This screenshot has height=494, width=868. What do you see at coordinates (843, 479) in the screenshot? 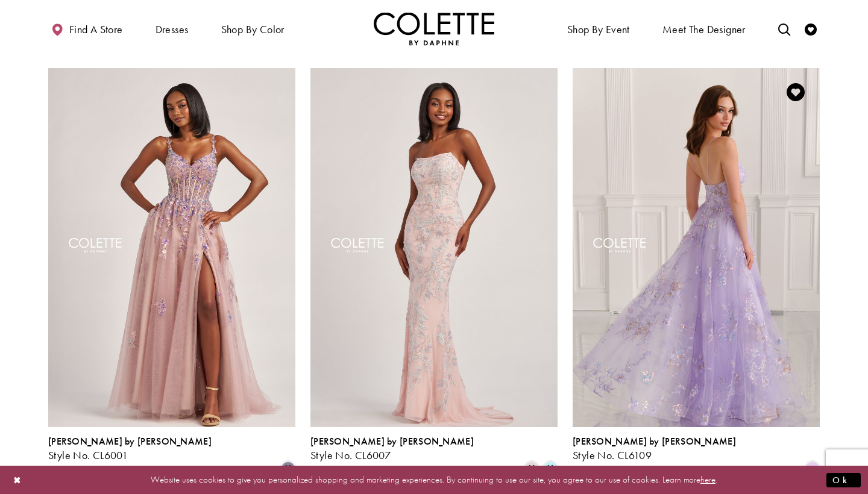
I see `button: Submit Dialog` at bounding box center [843, 479].